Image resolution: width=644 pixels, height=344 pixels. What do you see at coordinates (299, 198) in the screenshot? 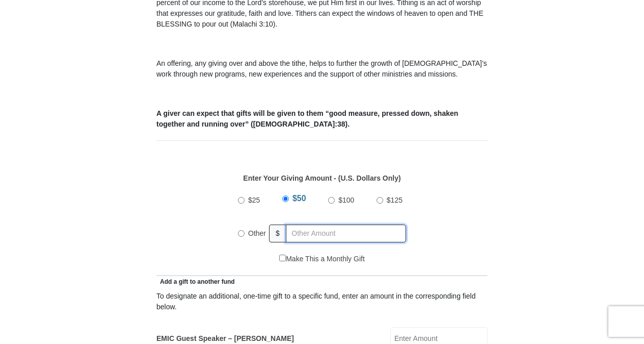
I see `span: $50` at bounding box center [299, 198].